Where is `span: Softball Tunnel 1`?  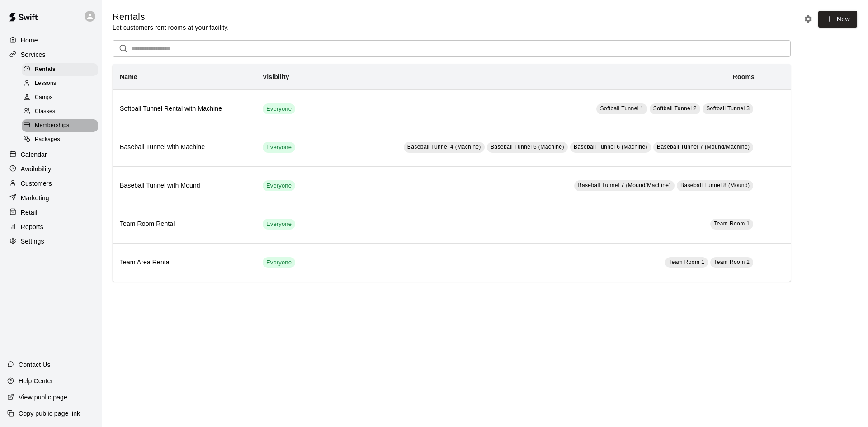
span: Softball Tunnel 1 is located at coordinates (621, 108).